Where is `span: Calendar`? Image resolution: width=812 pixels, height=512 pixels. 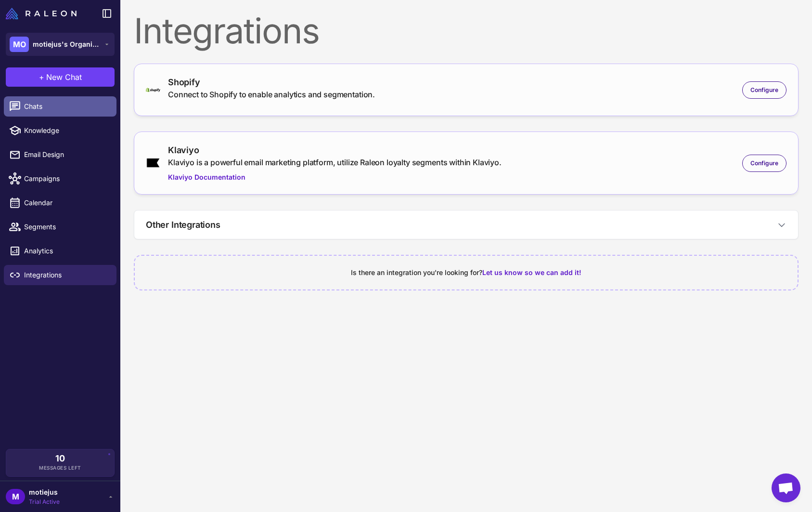
span: Calendar is located at coordinates (66, 203).